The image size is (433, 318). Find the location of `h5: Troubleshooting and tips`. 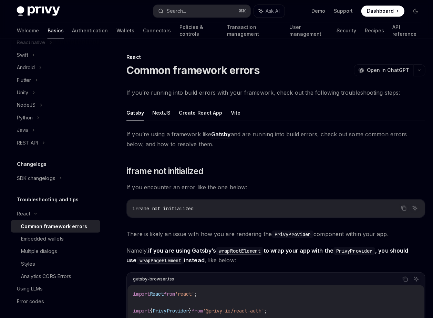

h5: Troubleshooting and tips is located at coordinates (47, 198).